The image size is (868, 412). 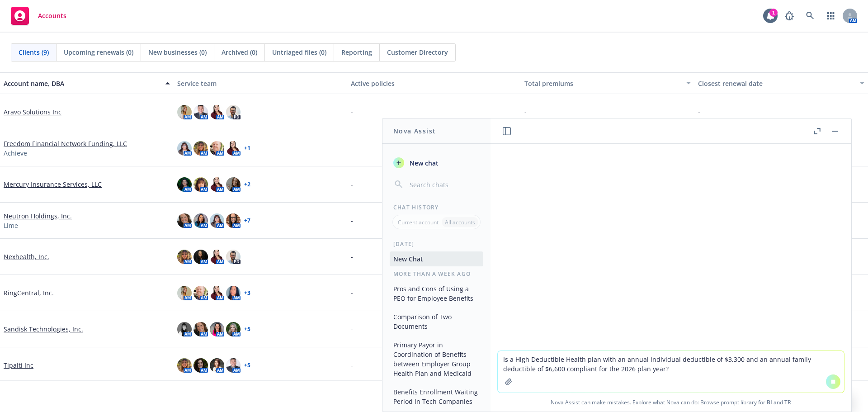 What do you see at coordinates (460, 222) in the screenshot?
I see `p: All accounts` at bounding box center [460, 222].